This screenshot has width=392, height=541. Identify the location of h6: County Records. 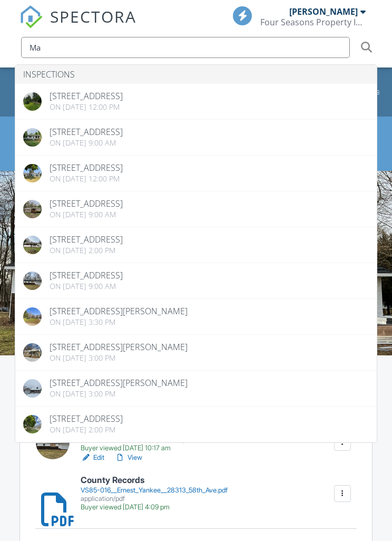
(154, 480).